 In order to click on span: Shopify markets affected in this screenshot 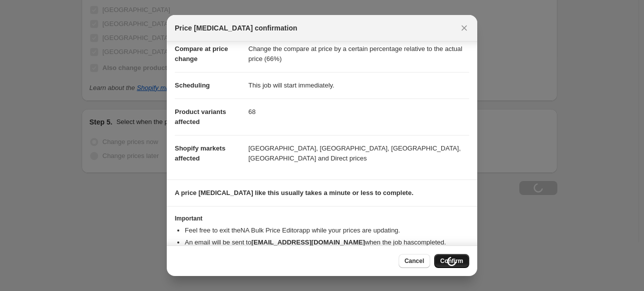, I will do `click(200, 153)`.